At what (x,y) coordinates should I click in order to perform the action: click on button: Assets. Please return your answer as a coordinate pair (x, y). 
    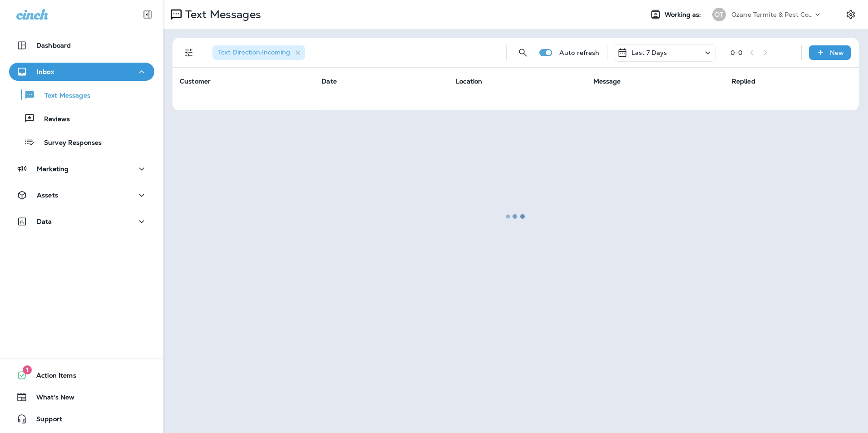
    Looking at the image, I should click on (81, 195).